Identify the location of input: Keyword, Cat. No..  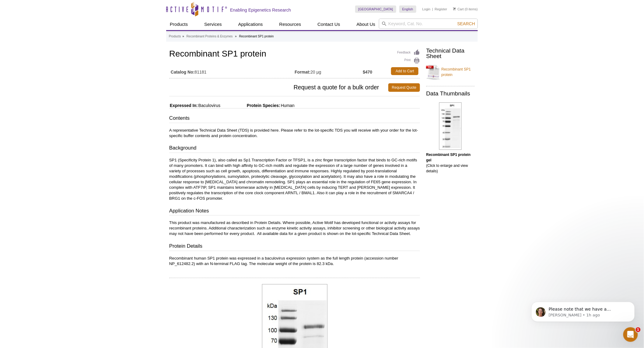
(428, 24).